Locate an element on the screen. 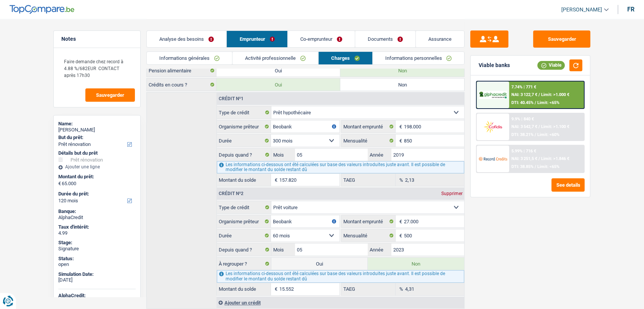  div: Viable is located at coordinates (551, 65).